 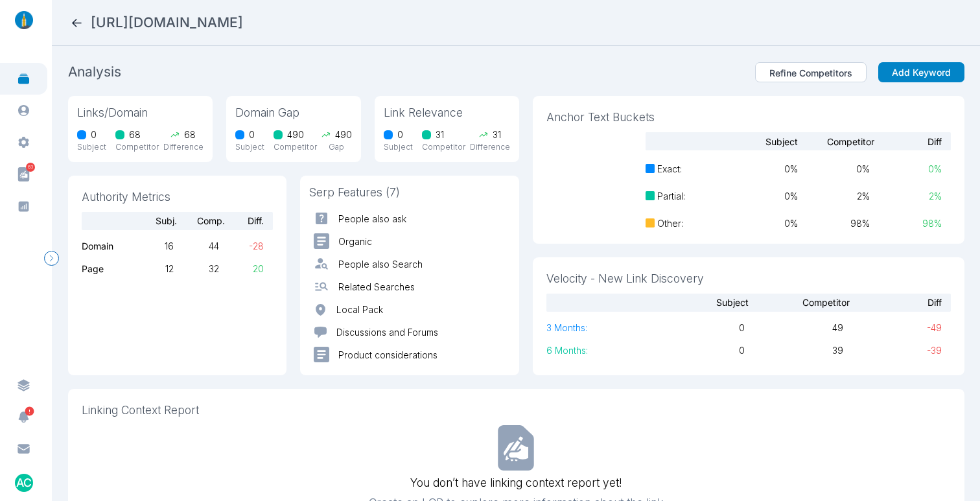 I want to click on h2: Analysis, so click(x=95, y=72).